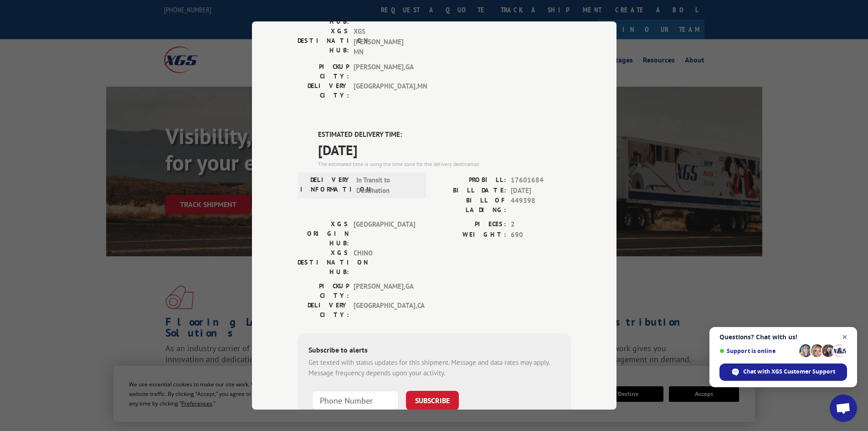  What do you see at coordinates (355, 401) in the screenshot?
I see `input: Phone Number` at bounding box center [355, 401].